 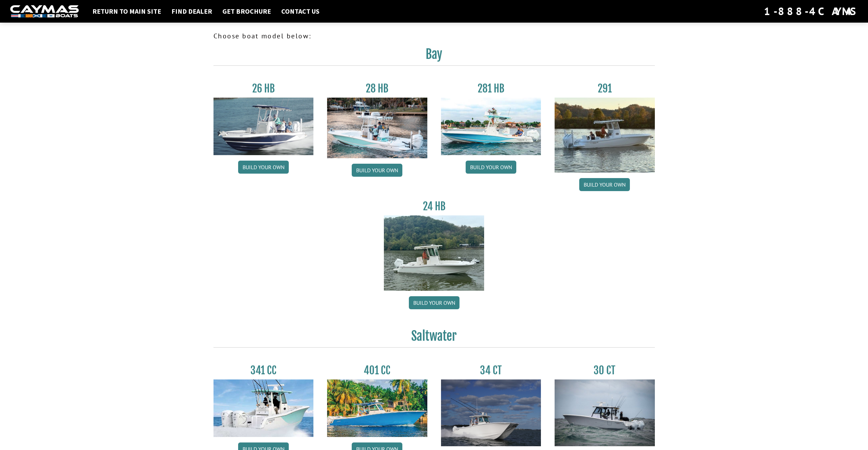 What do you see at coordinates (126, 12) in the screenshot?
I see `a: Return to main site` at bounding box center [126, 12].